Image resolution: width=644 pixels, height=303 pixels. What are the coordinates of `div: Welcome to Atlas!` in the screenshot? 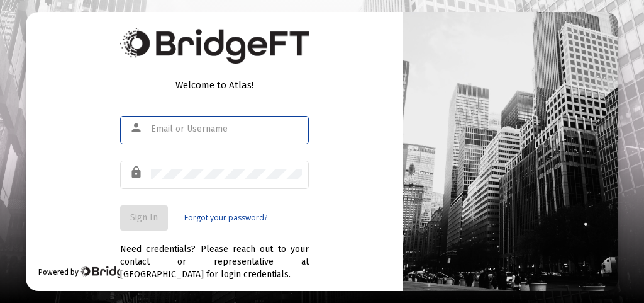 It's located at (215, 85).